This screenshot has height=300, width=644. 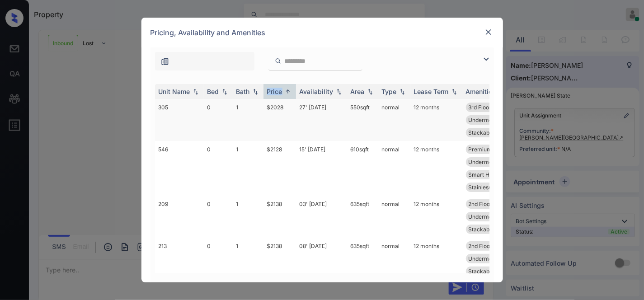 I want to click on span: Stainless Steel..., so click(x=489, y=187).